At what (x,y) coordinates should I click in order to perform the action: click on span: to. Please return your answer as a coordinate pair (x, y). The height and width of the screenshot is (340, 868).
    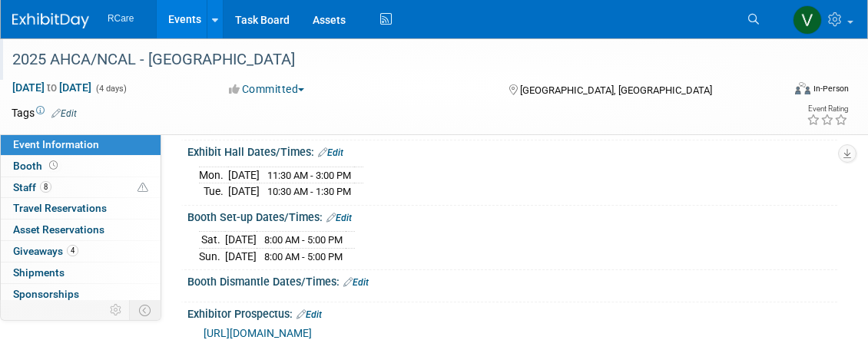
    Looking at the image, I should click on (52, 87).